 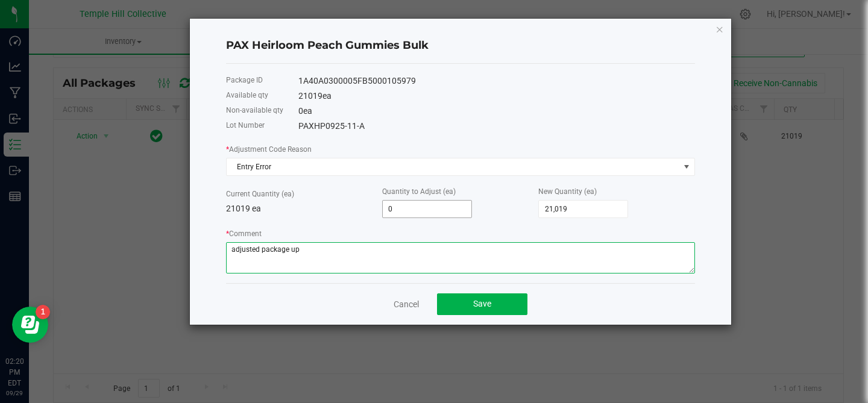 I want to click on div: 1A40A0300005FB5000105979, so click(x=497, y=81).